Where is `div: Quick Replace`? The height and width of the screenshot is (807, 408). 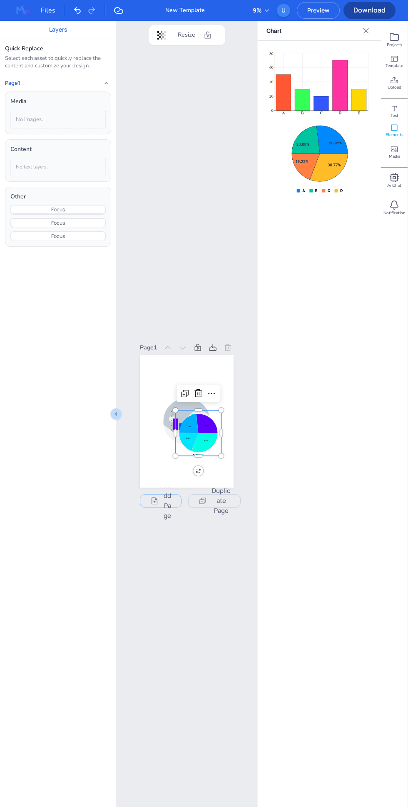
div: Quick Replace is located at coordinates (58, 49).